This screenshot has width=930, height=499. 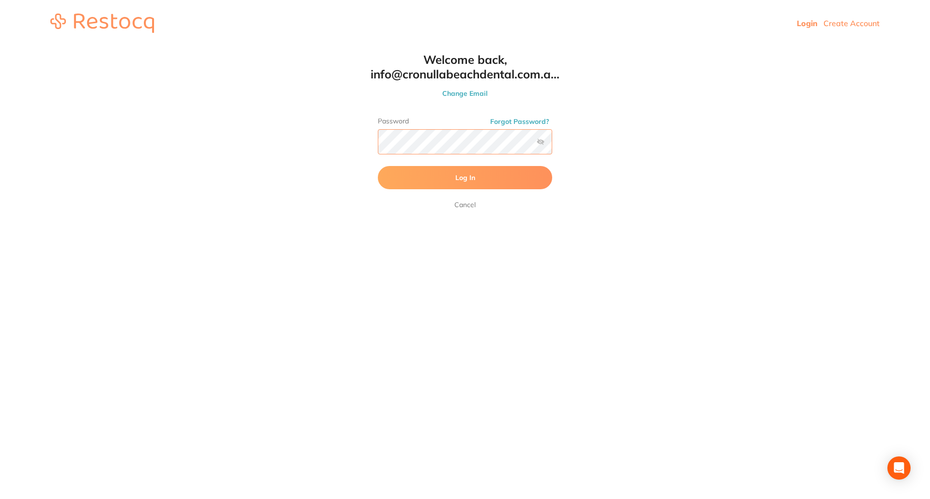 What do you see at coordinates (102, 23) in the screenshot?
I see `img: restocq_logo.svg` at bounding box center [102, 23].